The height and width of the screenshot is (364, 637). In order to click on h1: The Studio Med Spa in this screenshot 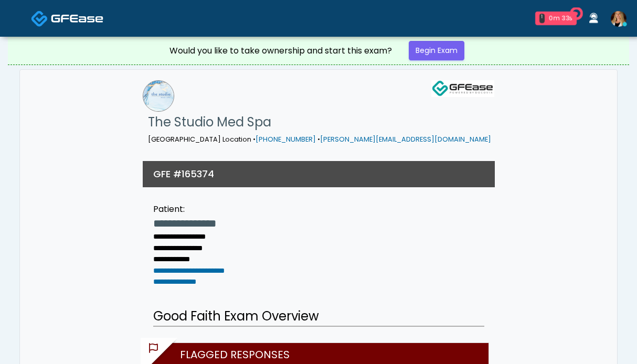, I will do `click(320, 122)`.